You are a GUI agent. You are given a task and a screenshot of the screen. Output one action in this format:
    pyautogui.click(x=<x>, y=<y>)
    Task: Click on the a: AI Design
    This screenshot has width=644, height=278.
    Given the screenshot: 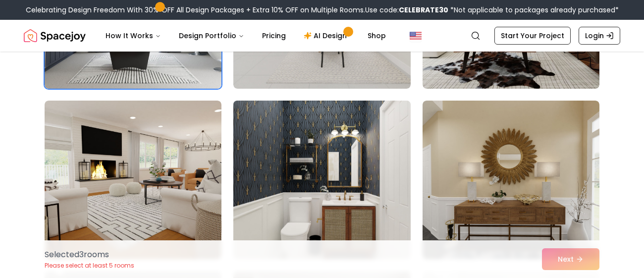 What is the action you would take?
    pyautogui.click(x=327, y=35)
    